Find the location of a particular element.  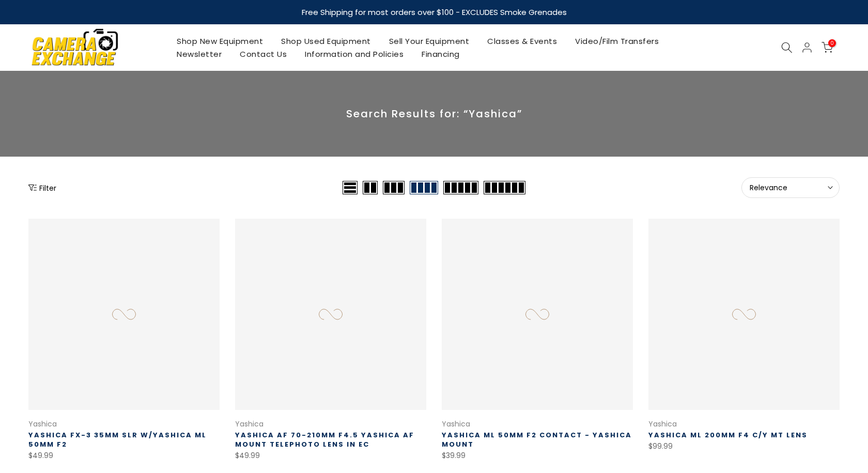

p: Search Results for: “Yashica” is located at coordinates (434, 114).